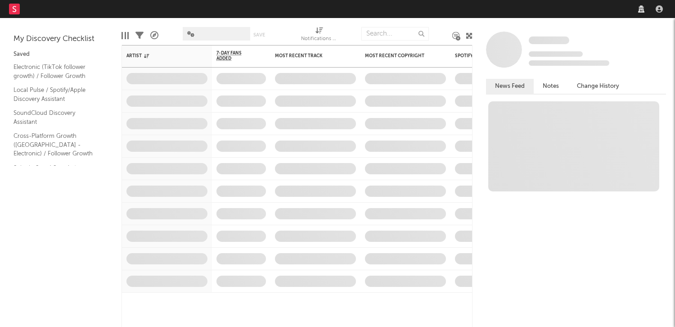 Image resolution: width=675 pixels, height=327 pixels. Describe the element at coordinates (549, 40) in the screenshot. I see `span: Some Artist` at that location.